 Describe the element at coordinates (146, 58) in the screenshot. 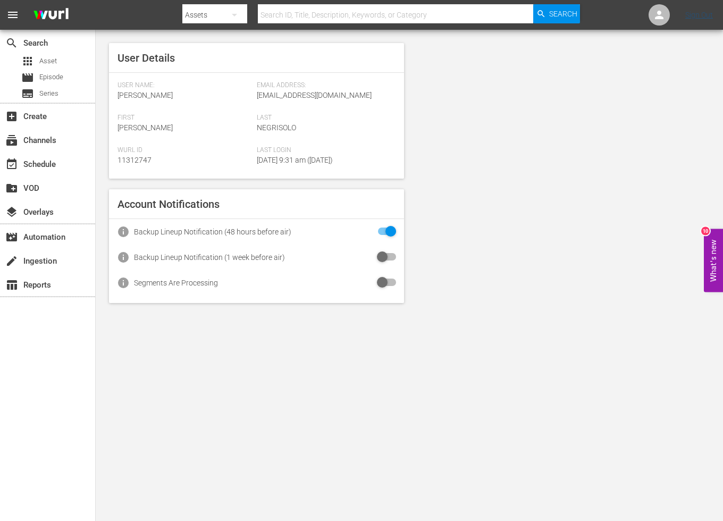

I see `span: User Details` at that location.